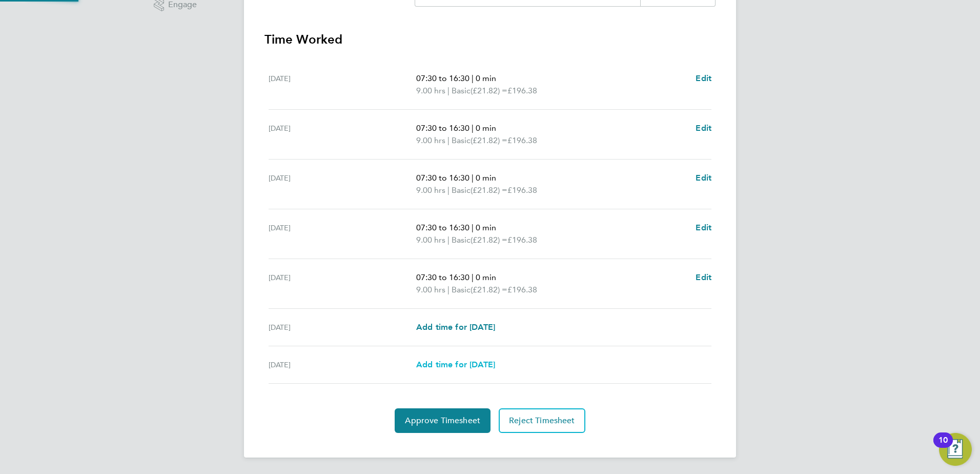  I want to click on button: Reject Timesheet, so click(542, 421).